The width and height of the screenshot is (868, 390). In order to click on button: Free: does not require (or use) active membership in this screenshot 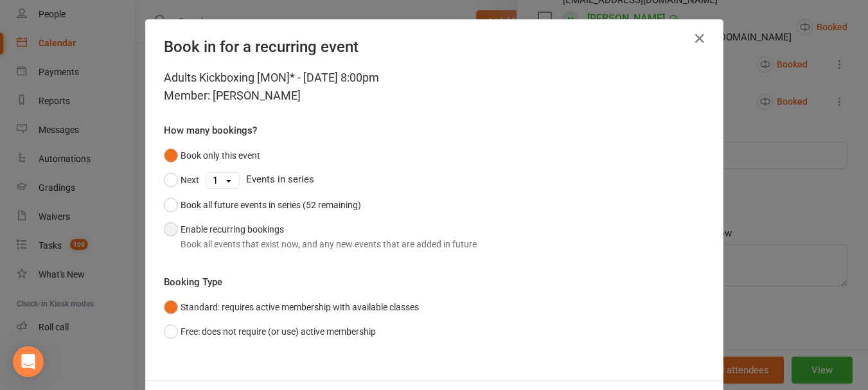, I will do `click(270, 332)`.